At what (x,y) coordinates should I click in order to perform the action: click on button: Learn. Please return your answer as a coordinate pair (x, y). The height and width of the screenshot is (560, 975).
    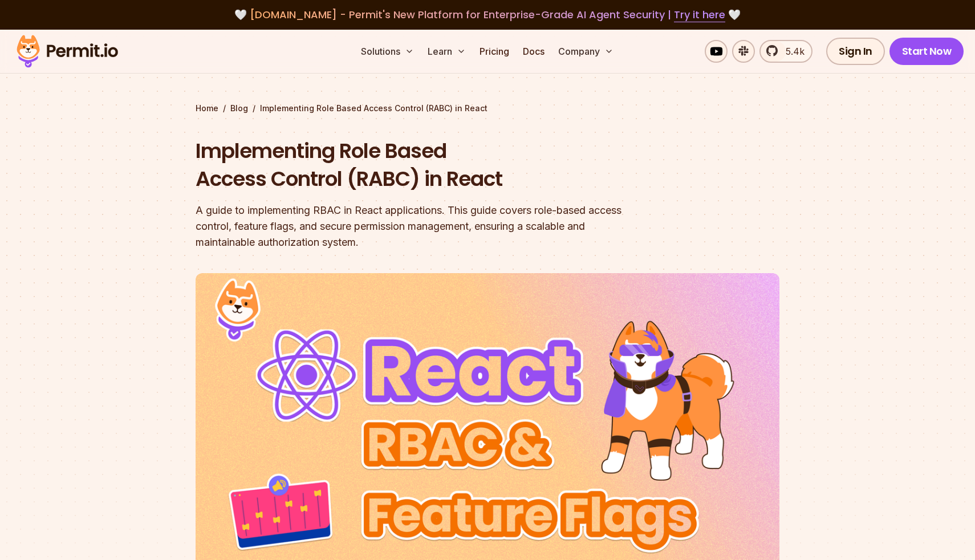
    Looking at the image, I should click on (447, 51).